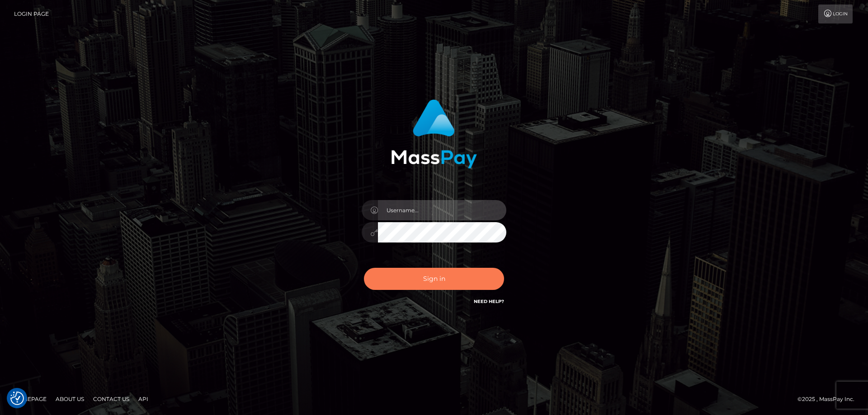  Describe the element at coordinates (143, 399) in the screenshot. I see `a: API` at that location.